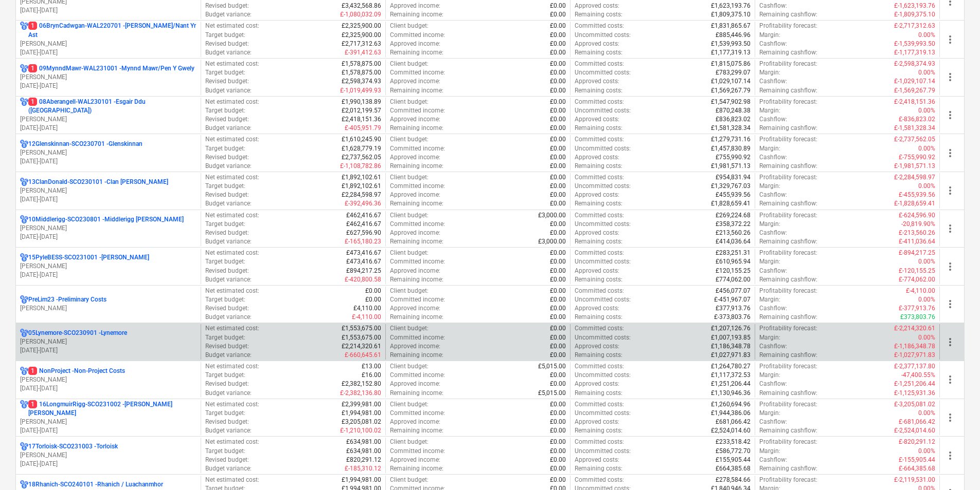 This screenshot has width=980, height=490. Describe the element at coordinates (733, 120) in the screenshot. I see `p: £836,823.02` at that location.